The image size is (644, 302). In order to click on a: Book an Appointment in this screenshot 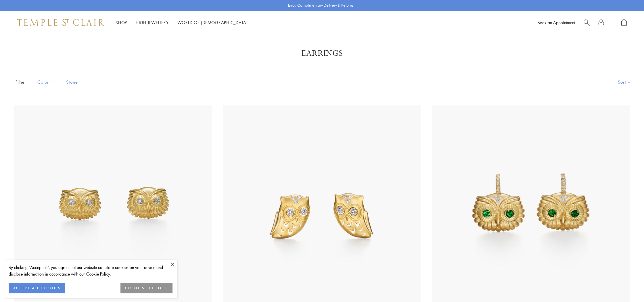, I will do `click(556, 22)`.